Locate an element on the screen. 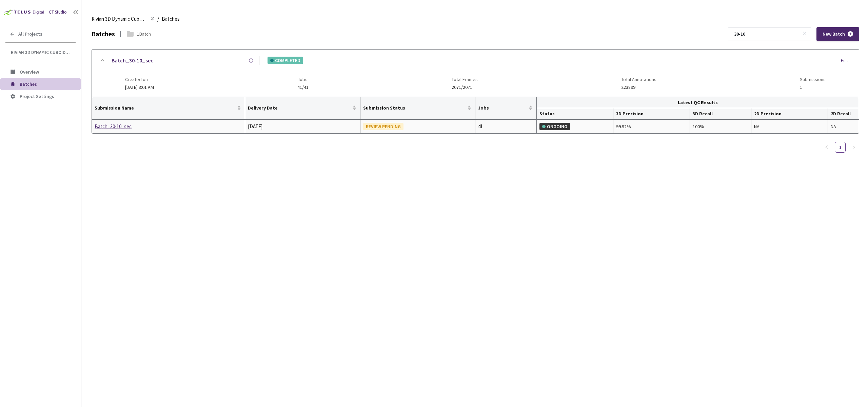 Image resolution: width=868 pixels, height=407 pixels. div: 99.92% is located at coordinates (651, 126).